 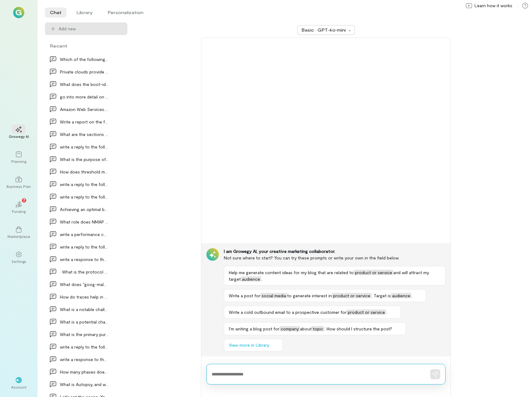 What do you see at coordinates (85, 97) in the screenshot?
I see `div: go into more detail on the following and provide…` at bounding box center [85, 97].